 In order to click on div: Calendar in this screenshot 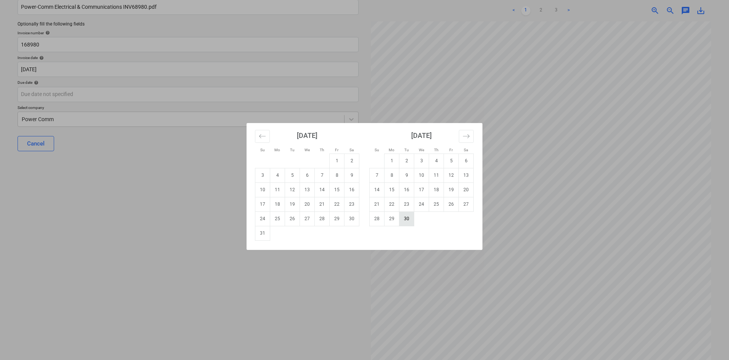, I will do `click(364, 186)`.